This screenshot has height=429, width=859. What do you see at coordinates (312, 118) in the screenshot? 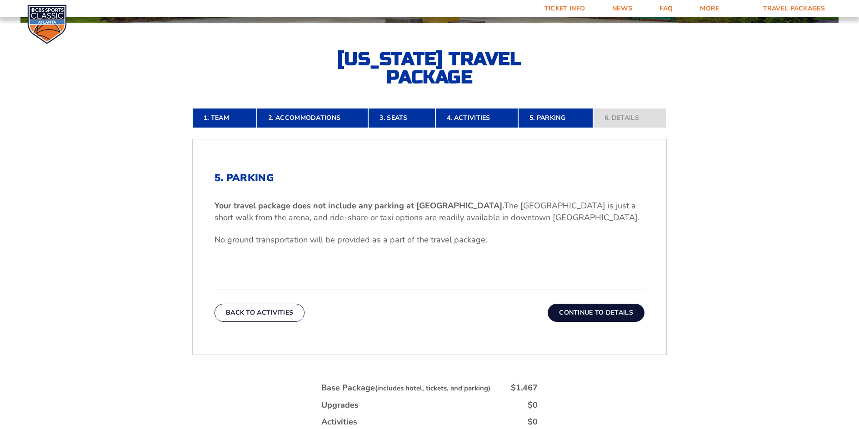
I see `a: 2. Accommodations` at bounding box center [312, 118].